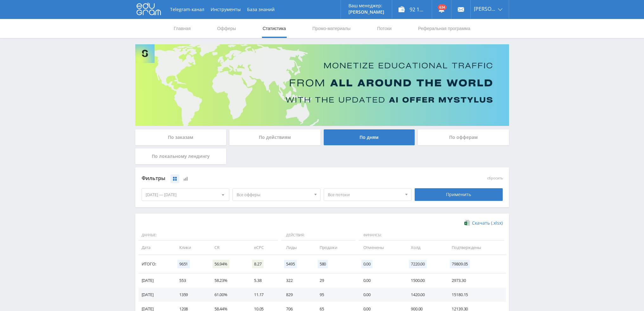 The width and height of the screenshot is (644, 311). What do you see at coordinates (467, 223) in the screenshot?
I see `img: xlsx` at bounding box center [467, 223].